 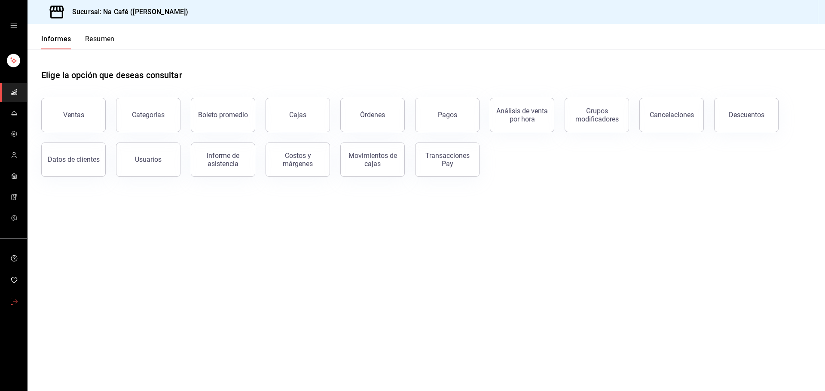 What do you see at coordinates (447, 160) in the screenshot?
I see `font: Transacciones Pay` at bounding box center [447, 160].